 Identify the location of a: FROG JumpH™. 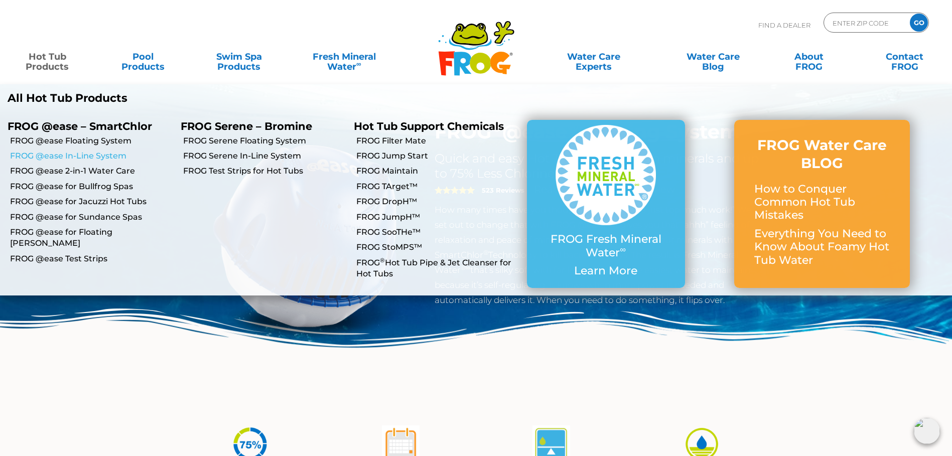
(437, 217).